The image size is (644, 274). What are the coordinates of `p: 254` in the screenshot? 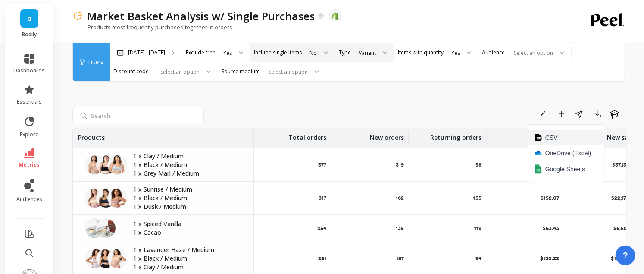 It's located at (321, 228).